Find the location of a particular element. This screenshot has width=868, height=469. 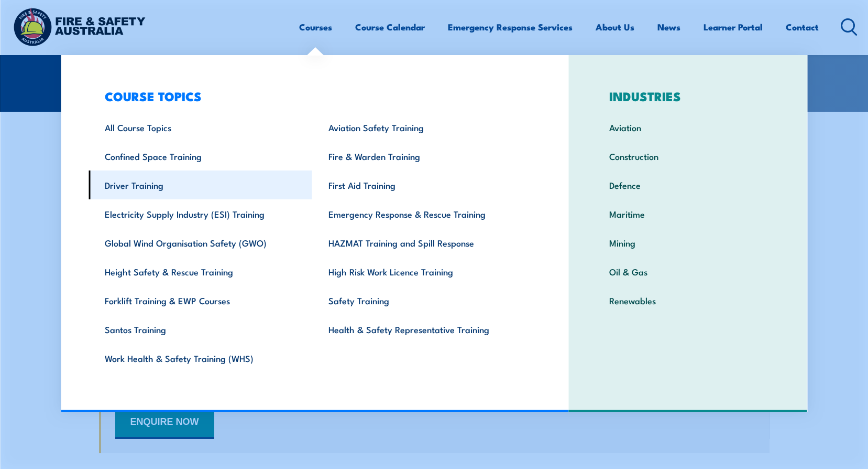

a: Electricity Supply Industry (ESI) Training is located at coordinates (200, 213).